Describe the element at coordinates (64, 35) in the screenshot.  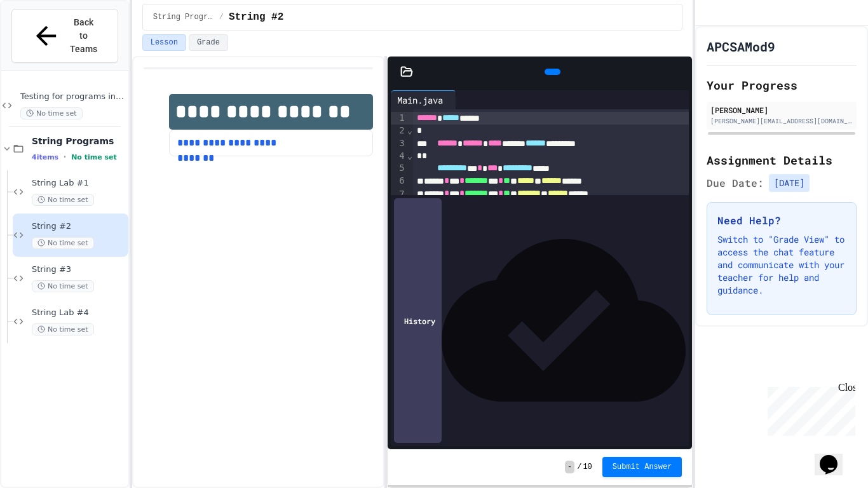
I see `button: Back to Teams` at that location.